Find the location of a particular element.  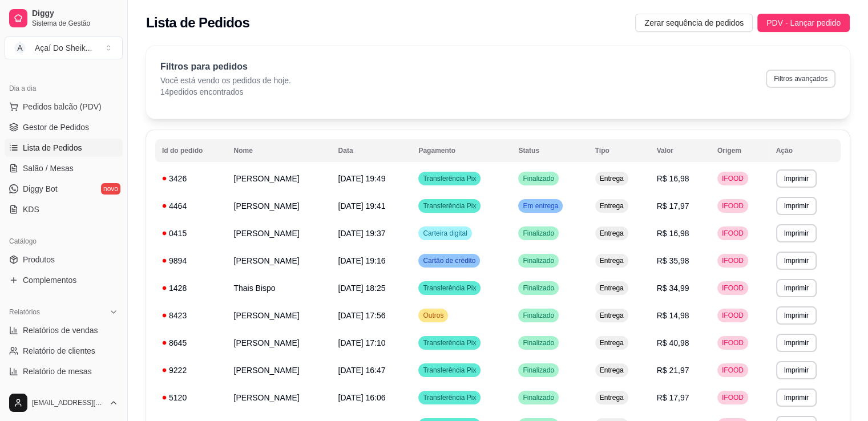

th: Status is located at coordinates (549, 150).